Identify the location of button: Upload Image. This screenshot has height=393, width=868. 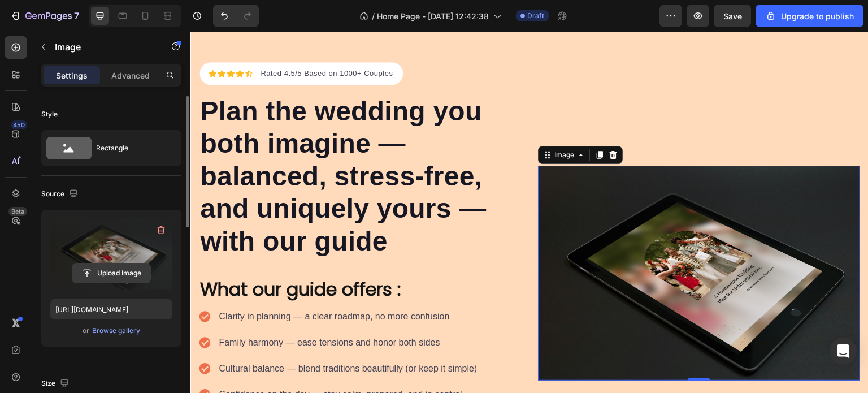
(112, 273).